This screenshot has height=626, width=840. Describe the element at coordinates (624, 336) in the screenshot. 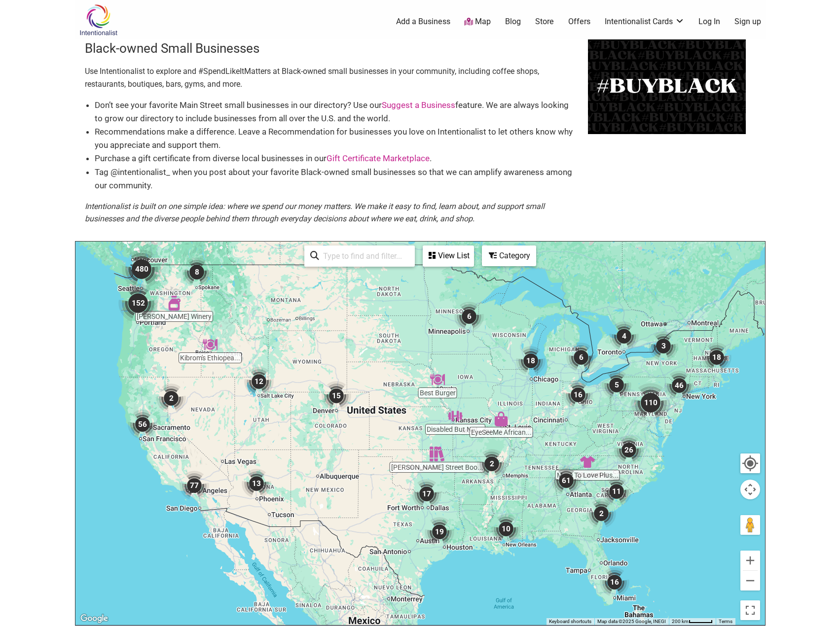

I see `div: 4` at that location.